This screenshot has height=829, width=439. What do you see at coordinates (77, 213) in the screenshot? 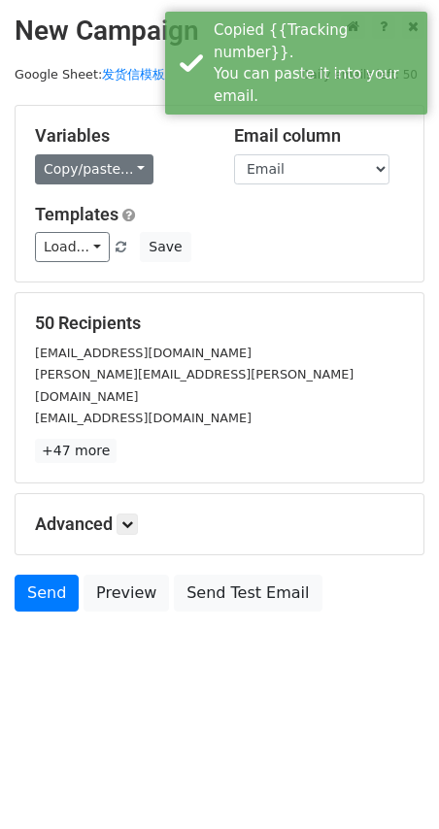
I see `a: Templates` at bounding box center [77, 213].